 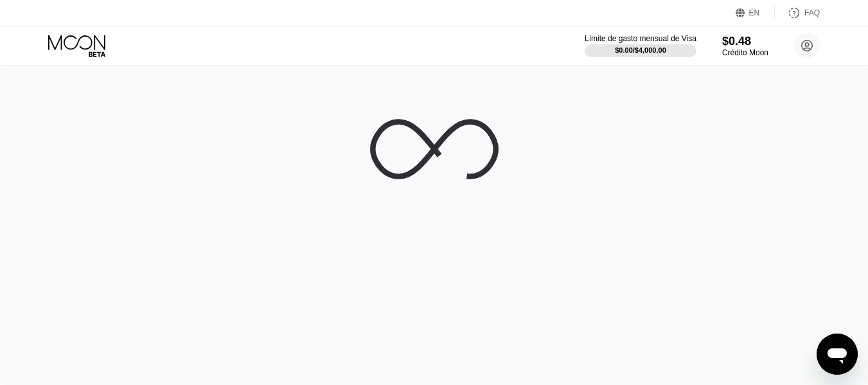 I want to click on div: $0.48Crédito Moon, so click(x=745, y=46).